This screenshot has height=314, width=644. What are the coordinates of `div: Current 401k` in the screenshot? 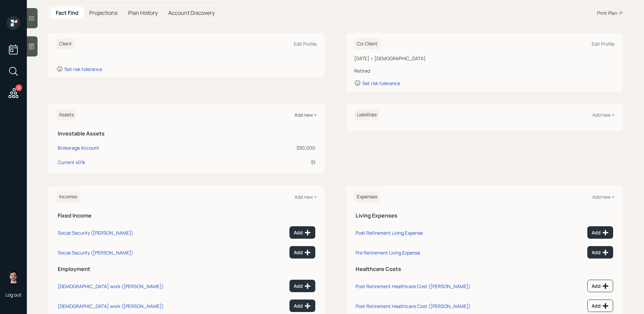 It's located at (71, 162).